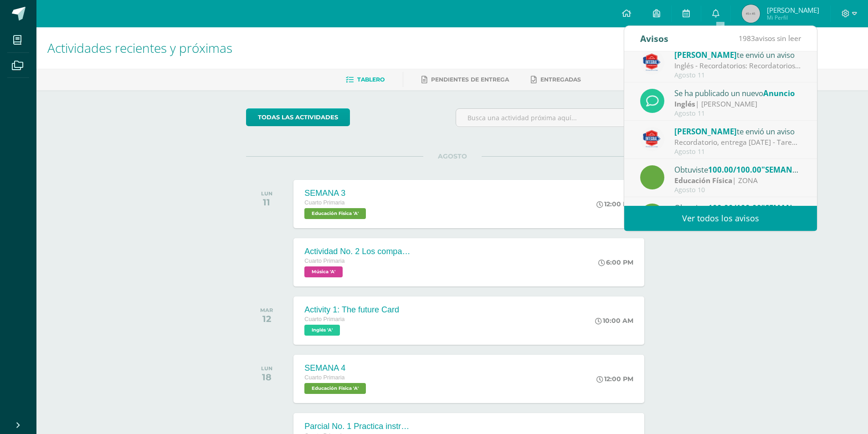 The width and height of the screenshot is (868, 434). What do you see at coordinates (352, 310) in the screenshot?
I see `div: Activity 1: The future Card` at bounding box center [352, 310].